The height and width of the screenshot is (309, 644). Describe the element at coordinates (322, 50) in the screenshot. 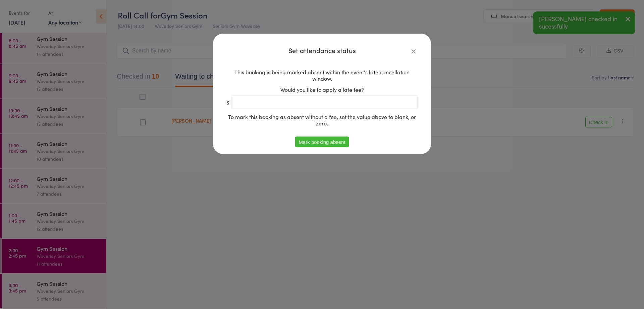

I see `h4: Set attendance status` at that location.